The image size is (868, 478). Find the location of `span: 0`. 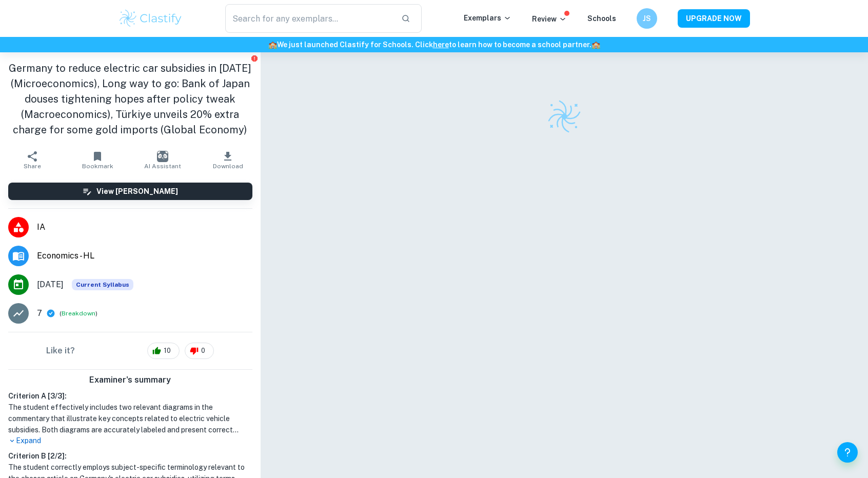

span: 0 is located at coordinates (203, 350).